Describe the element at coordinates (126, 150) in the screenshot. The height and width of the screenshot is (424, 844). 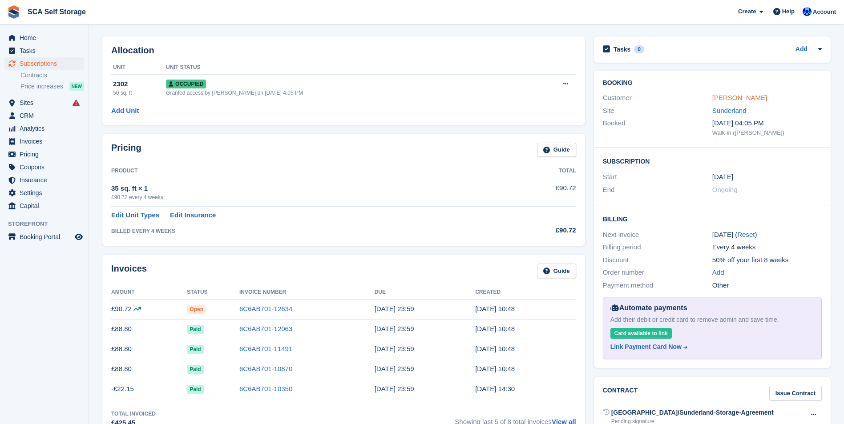
I see `h2: Pricing` at that location.